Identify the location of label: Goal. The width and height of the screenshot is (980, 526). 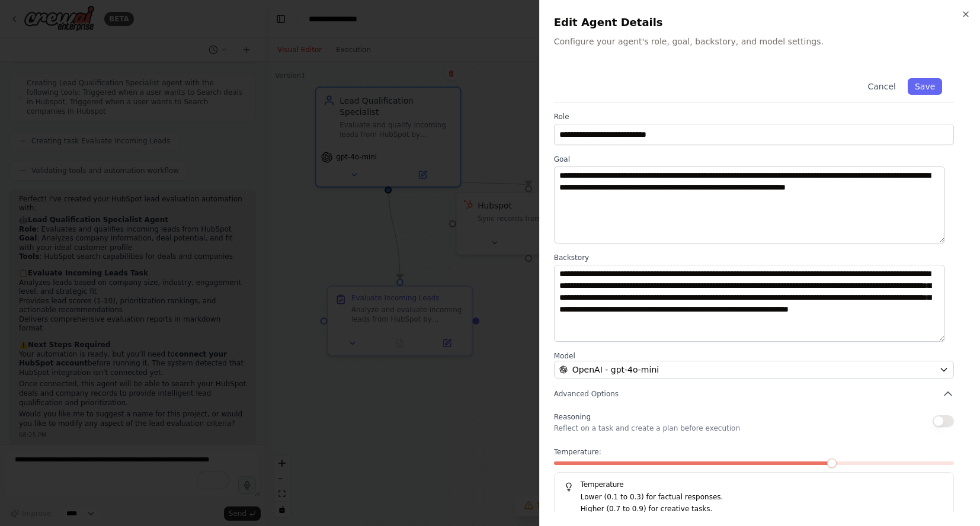
(754, 159).